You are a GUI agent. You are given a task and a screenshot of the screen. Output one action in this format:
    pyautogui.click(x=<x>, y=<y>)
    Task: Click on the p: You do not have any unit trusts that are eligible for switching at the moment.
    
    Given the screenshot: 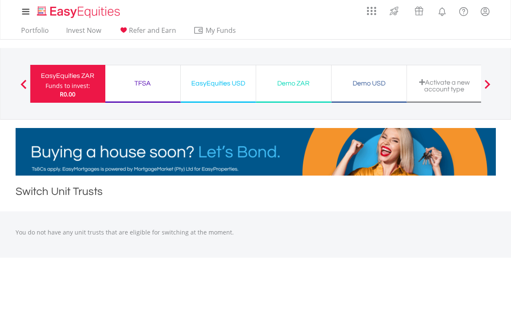 What is the action you would take?
    pyautogui.click(x=255, y=232)
    